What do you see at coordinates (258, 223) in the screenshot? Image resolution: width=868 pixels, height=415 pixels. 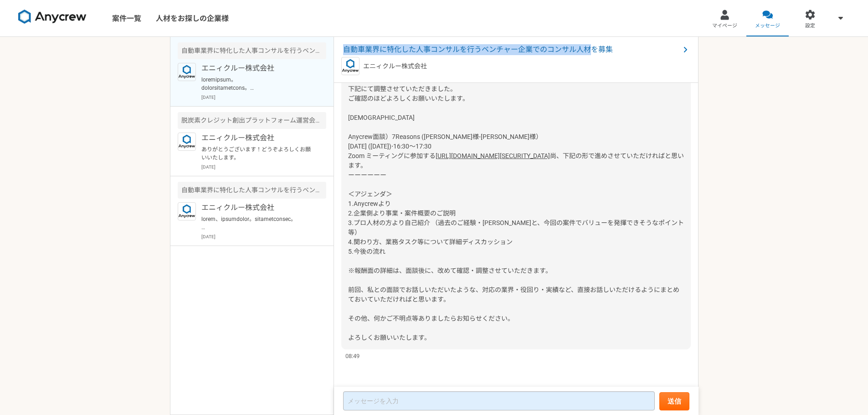 I see `p: lorem、ipsumdolor。sitametconsec。 ▼adipisci ●5171/9-3876/4： eliTSedd。Eiusmo Temporin Utlabore(etdol...` at bounding box center [258, 223].